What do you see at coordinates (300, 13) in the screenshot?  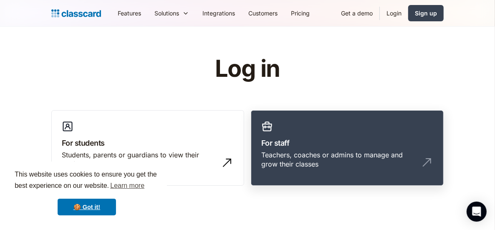 I see `a: Pricing` at bounding box center [300, 13].